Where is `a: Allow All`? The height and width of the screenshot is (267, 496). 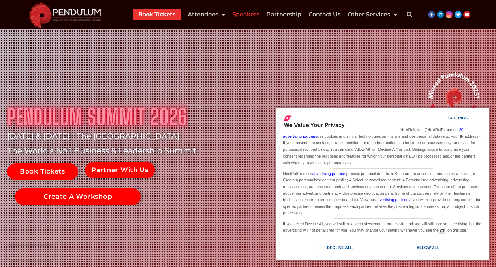 a: Allow All is located at coordinates (434, 250).